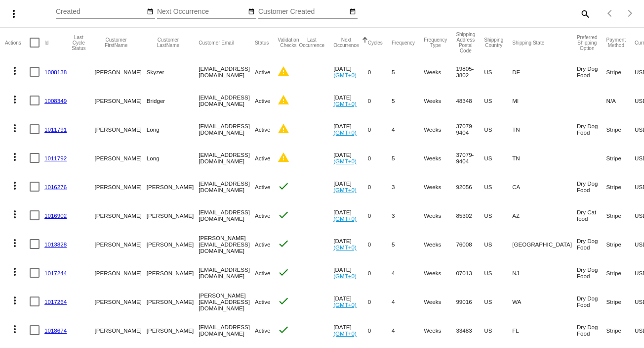  What do you see at coordinates (585, 13) in the screenshot?
I see `mat-icon: search` at bounding box center [585, 13].